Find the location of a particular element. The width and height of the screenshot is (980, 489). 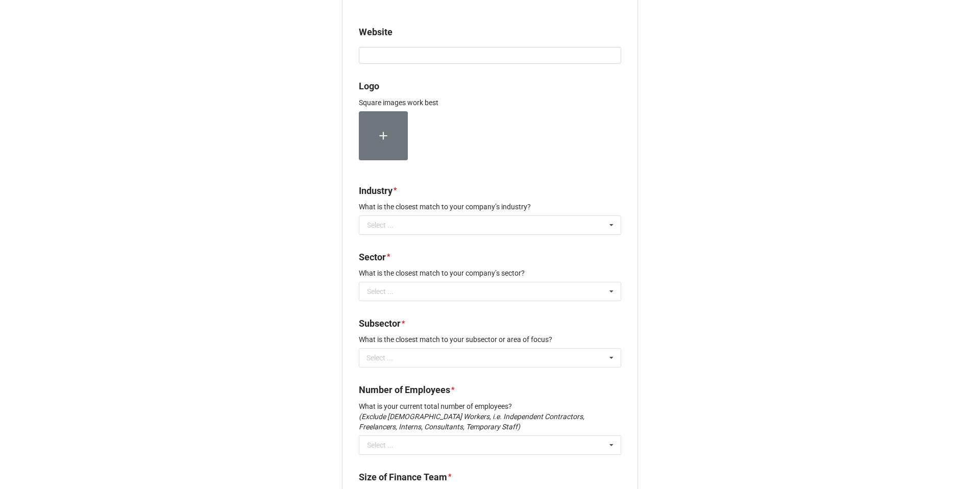

label: Size of Finance Team is located at coordinates (402, 477).